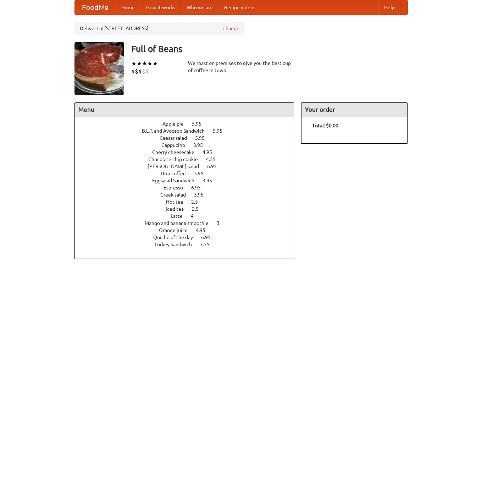 This screenshot has height=502, width=482. I want to click on span: Caesar salad, so click(177, 138).